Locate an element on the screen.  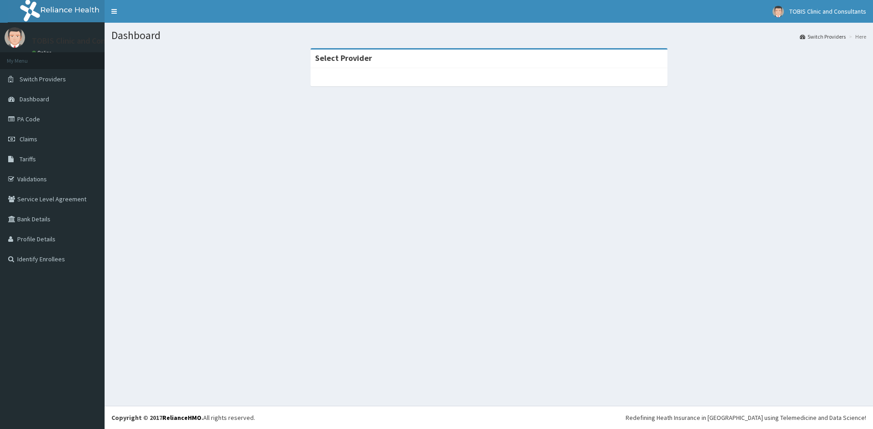
a: RelianceHMO is located at coordinates (182, 418).